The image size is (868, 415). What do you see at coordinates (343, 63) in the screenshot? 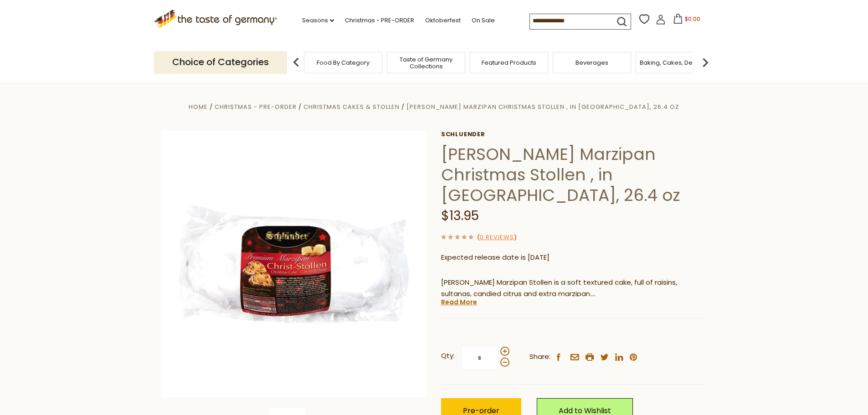
I see `span: Food By Category` at bounding box center [343, 63].